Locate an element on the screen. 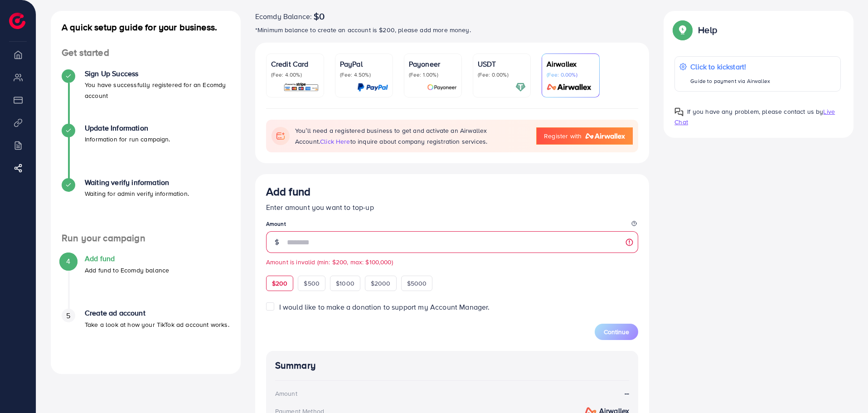  span: $0 is located at coordinates (319, 17).